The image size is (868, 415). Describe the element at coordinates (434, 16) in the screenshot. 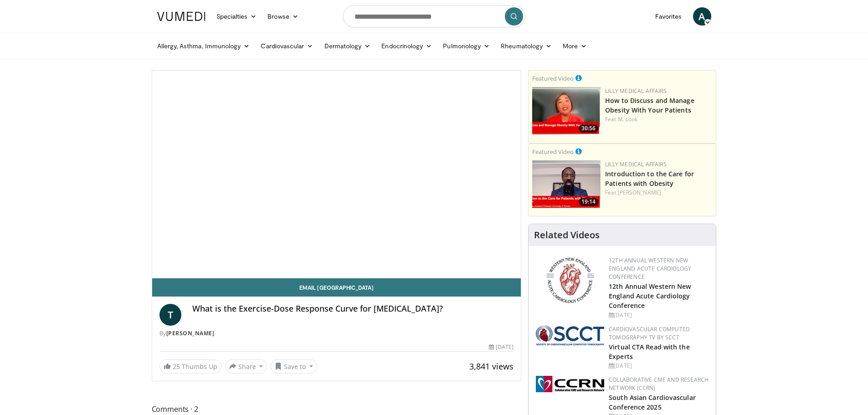

I see `input: Search topics, interventions` at that location.